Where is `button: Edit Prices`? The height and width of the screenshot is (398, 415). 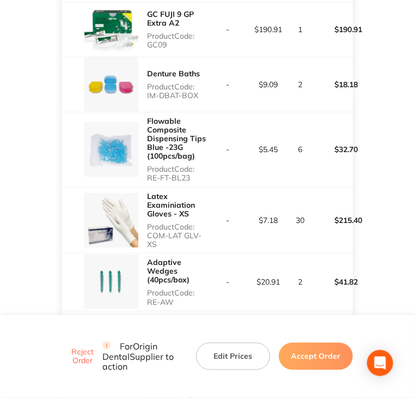 button: Edit Prices is located at coordinates (233, 356).